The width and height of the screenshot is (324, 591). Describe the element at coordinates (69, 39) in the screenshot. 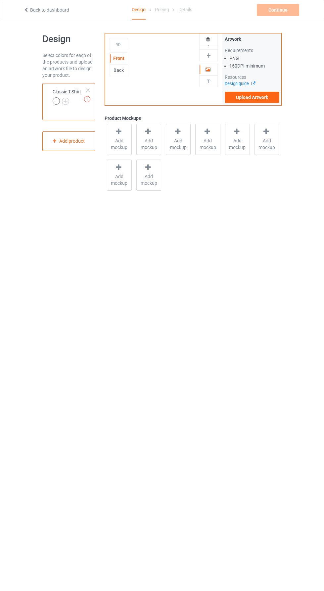

I see `h1: Design` at that location.